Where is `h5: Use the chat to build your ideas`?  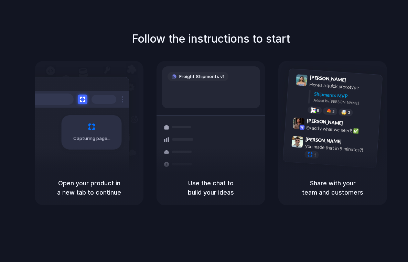 h5: Use the chat to build your ideas is located at coordinates (211, 188).